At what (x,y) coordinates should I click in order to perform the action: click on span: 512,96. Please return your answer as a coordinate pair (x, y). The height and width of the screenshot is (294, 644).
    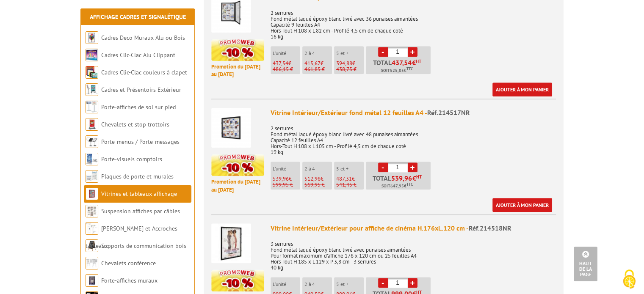
    Looking at the image, I should click on (313, 179).